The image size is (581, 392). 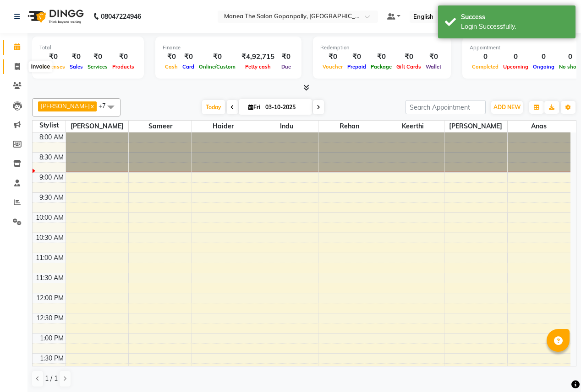 I want to click on div: 11:30 AM, so click(x=49, y=278).